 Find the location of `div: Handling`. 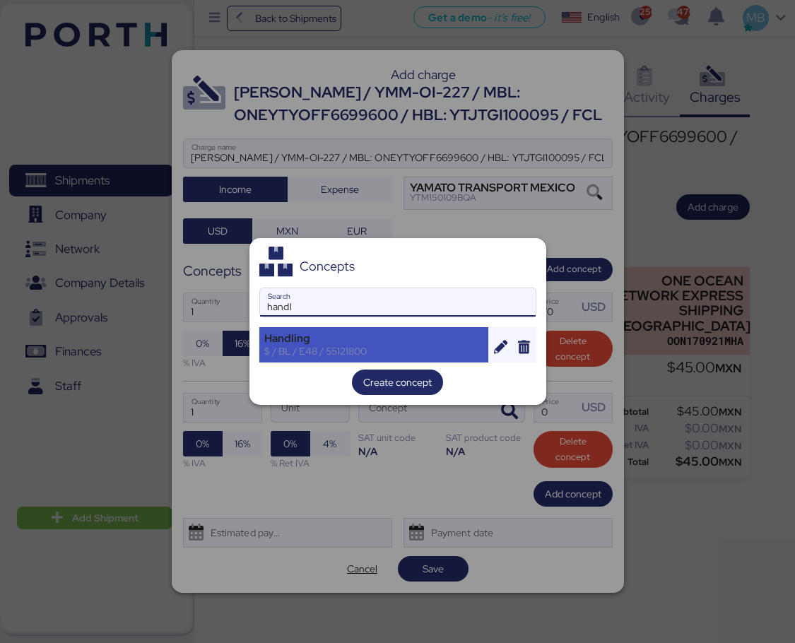

div: Handling is located at coordinates (374, 338).